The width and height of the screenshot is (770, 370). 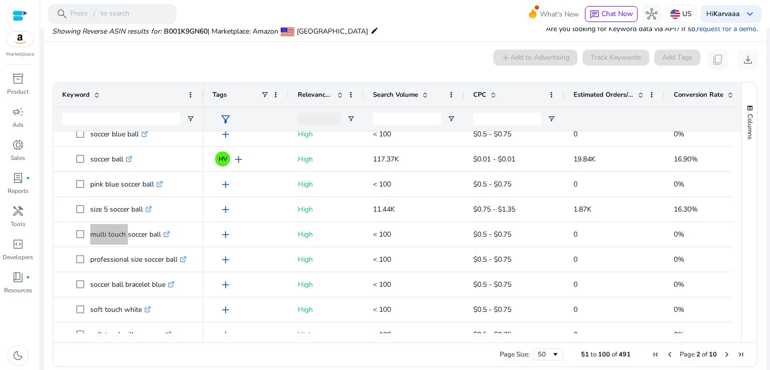 I want to click on div: Page Size, so click(x=548, y=355).